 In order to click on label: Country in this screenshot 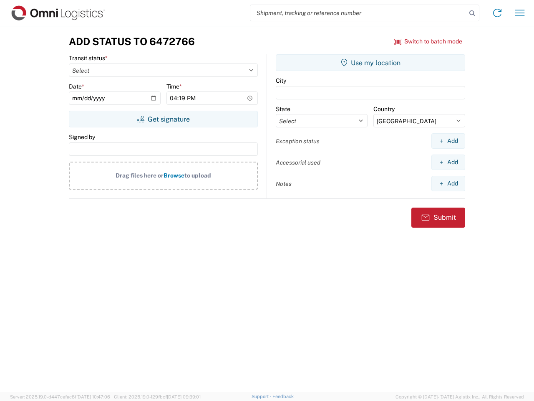, I will do `click(384, 109)`.